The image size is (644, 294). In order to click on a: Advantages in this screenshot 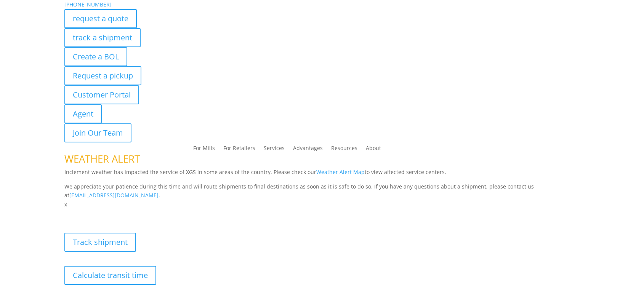, I will do `click(308, 150)`.